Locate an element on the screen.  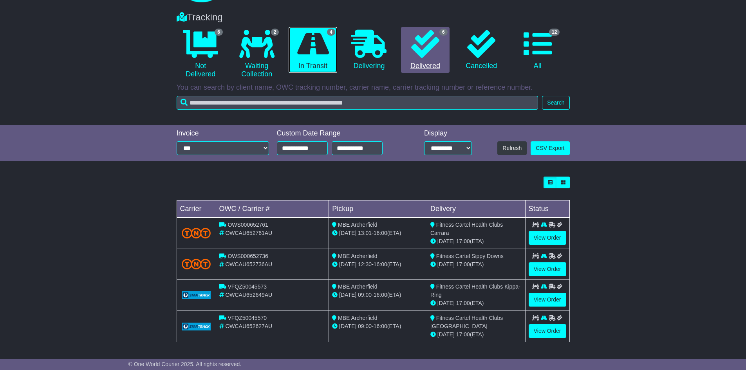
span: OWCAU652736AU is located at coordinates (249, 264).